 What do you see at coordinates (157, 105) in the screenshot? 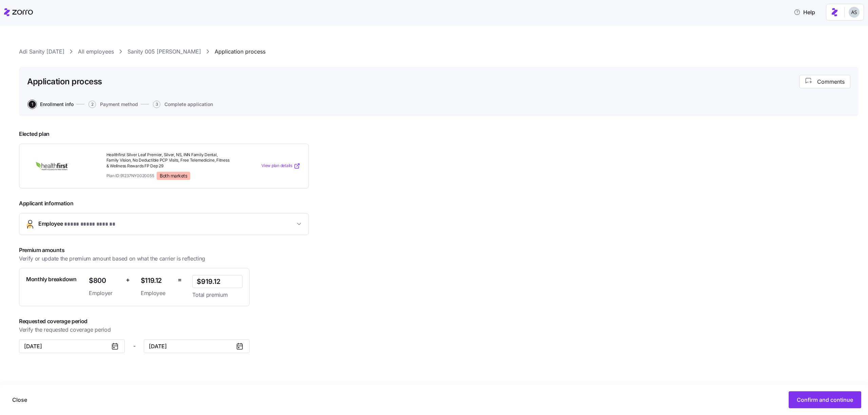
I see `span: 3` at bounding box center [157, 105].